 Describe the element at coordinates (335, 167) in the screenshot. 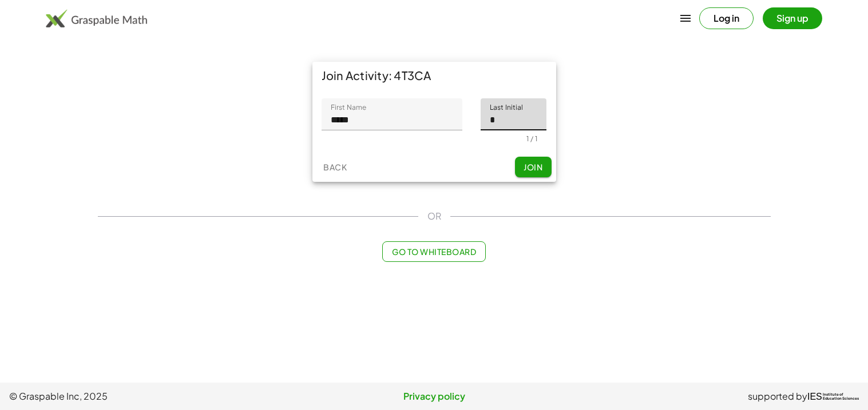

I see `button: Back` at that location.